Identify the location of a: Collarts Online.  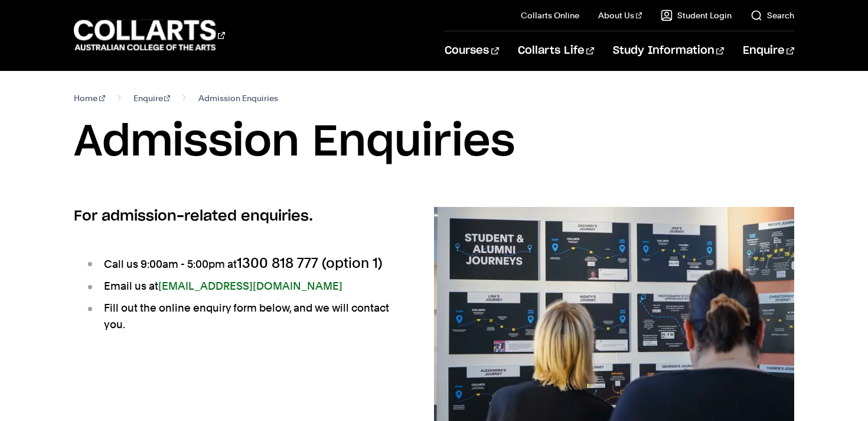
(550, 15).